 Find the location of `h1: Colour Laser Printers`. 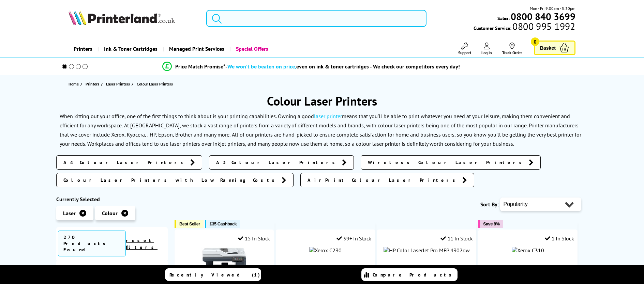

h1: Colour Laser Printers is located at coordinates (322, 101).